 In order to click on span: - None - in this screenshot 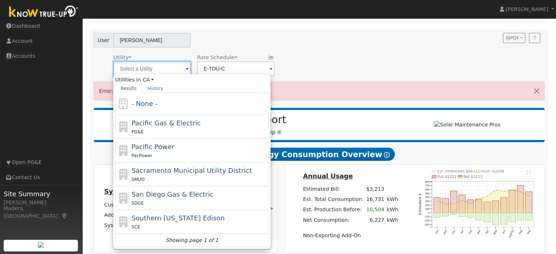, I will do `click(144, 103)`.